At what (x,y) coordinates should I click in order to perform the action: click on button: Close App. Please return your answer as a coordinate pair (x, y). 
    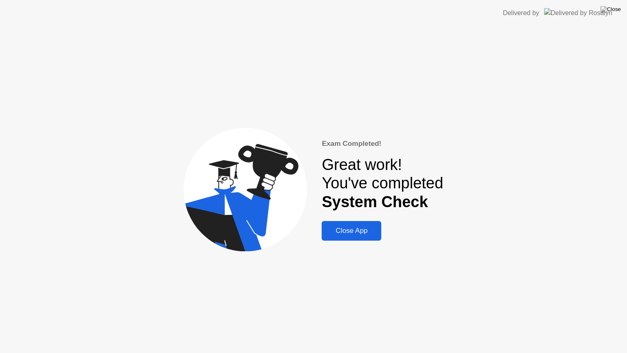
    Looking at the image, I should click on (351, 231).